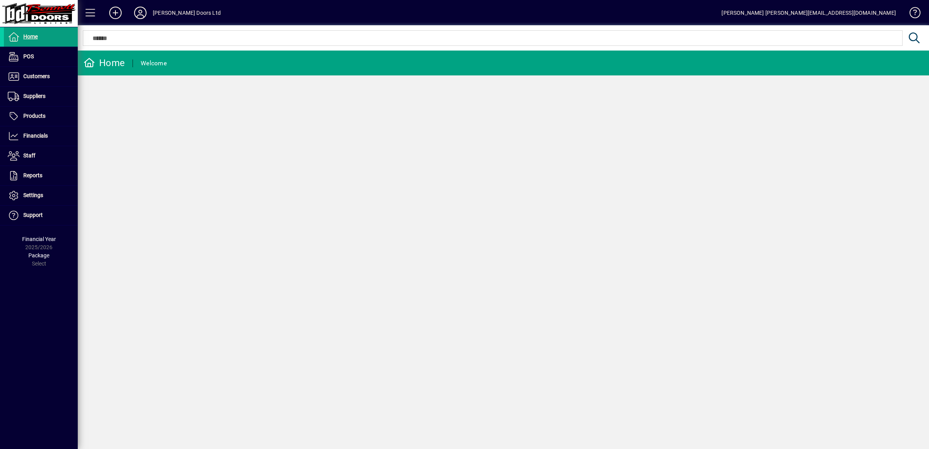  Describe the element at coordinates (41, 77) in the screenshot. I see `a: Customers` at that location.